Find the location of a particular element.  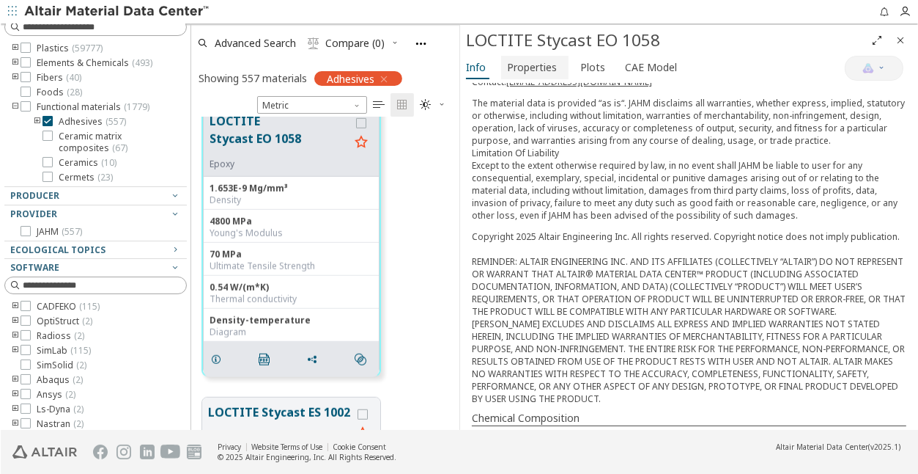

span: Provider is located at coordinates (33, 213).